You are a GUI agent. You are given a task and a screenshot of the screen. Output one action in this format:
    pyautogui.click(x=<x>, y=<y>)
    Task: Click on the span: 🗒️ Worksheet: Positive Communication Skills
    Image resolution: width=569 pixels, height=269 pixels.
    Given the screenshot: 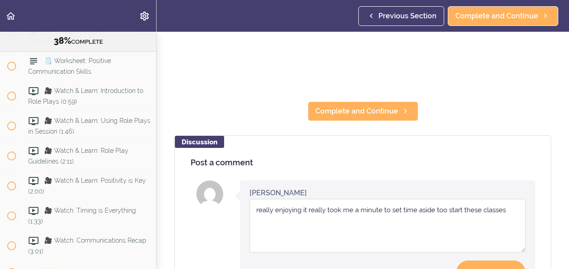 What is the action you would take?
    pyautogui.click(x=69, y=66)
    